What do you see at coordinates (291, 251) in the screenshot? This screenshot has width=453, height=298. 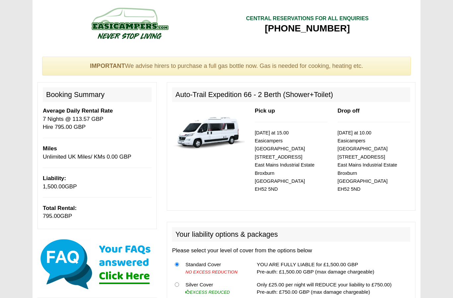 I see `p: Please select your level of cover from the options below` at bounding box center [291, 251].